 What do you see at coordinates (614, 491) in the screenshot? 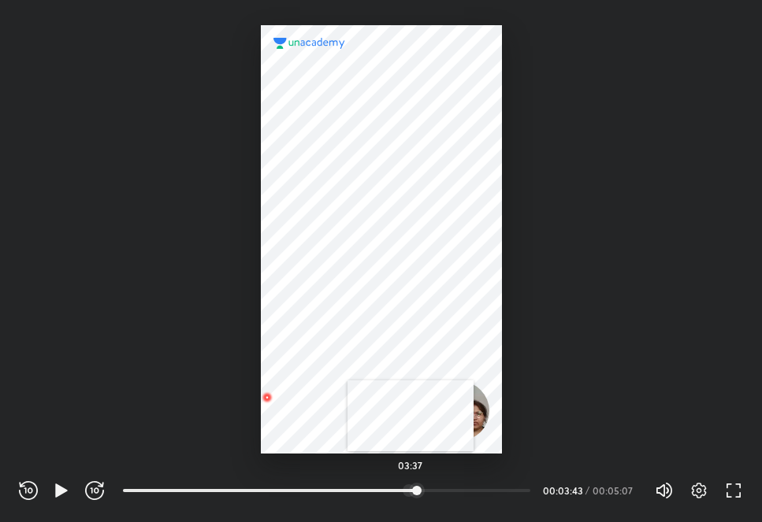
I see `div: 00:05:07` at bounding box center [614, 491].